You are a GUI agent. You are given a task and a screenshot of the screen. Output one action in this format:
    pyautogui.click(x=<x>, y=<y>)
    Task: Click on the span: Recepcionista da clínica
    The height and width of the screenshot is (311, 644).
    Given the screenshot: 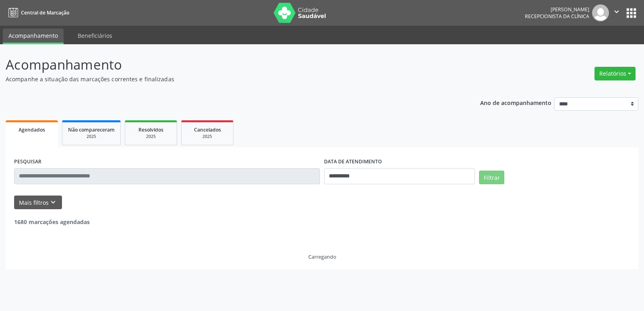 What is the action you would take?
    pyautogui.click(x=557, y=16)
    